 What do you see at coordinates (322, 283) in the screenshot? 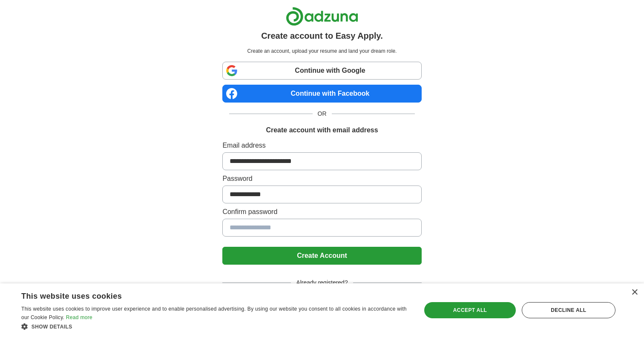
I see `span: Already registered?` at bounding box center [322, 283].